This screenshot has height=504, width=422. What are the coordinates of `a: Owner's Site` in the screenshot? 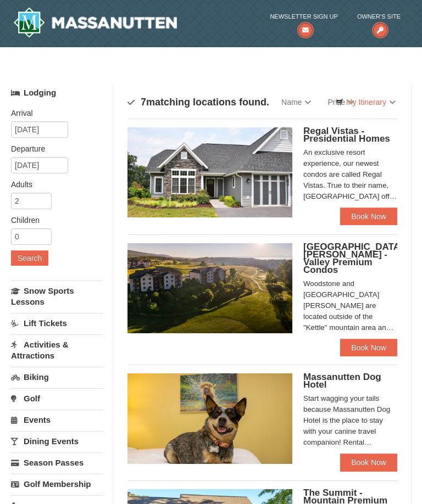 It's located at (379, 22).